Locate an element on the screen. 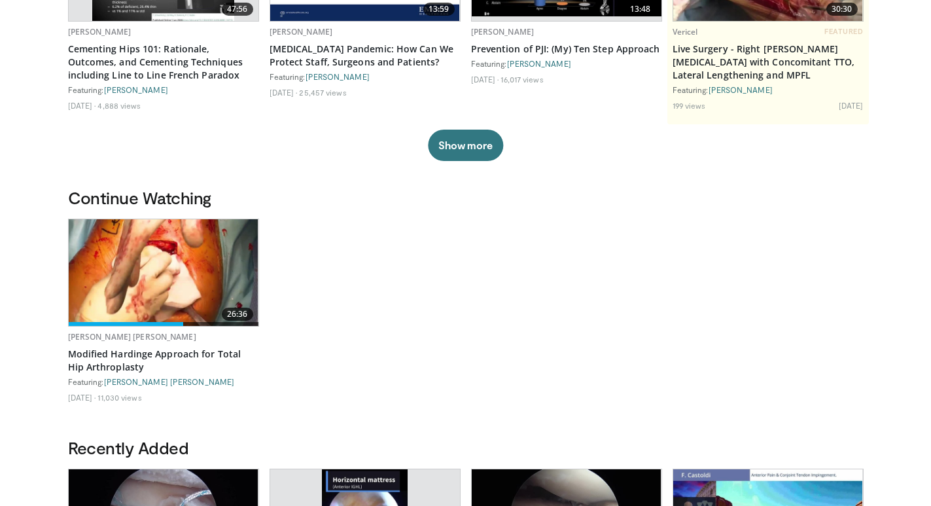 The width and height of the screenshot is (931, 506). a: Prevention of PJI: (My) Ten Step Approach is located at coordinates (567, 49).